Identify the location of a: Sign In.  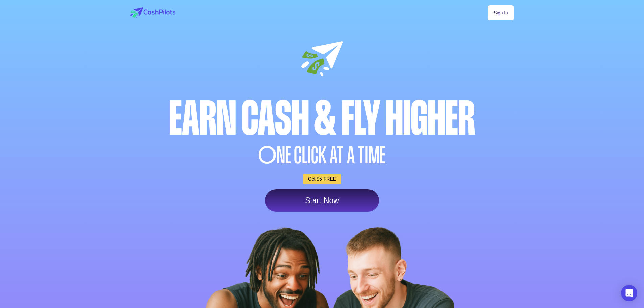
(501, 13).